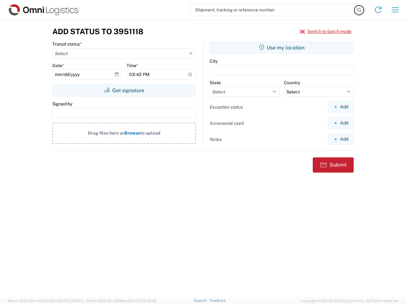 The height and width of the screenshot is (304, 406). Describe the element at coordinates (150, 133) in the screenshot. I see `span: to upload` at that location.